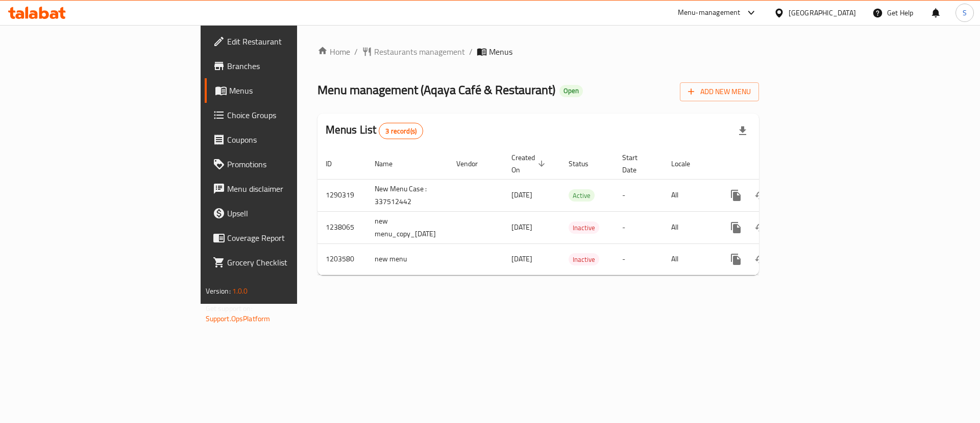 This screenshot has width=980, height=423. What do you see at coordinates (292, 140) in the screenshot?
I see `span: Coupons` at bounding box center [292, 140].